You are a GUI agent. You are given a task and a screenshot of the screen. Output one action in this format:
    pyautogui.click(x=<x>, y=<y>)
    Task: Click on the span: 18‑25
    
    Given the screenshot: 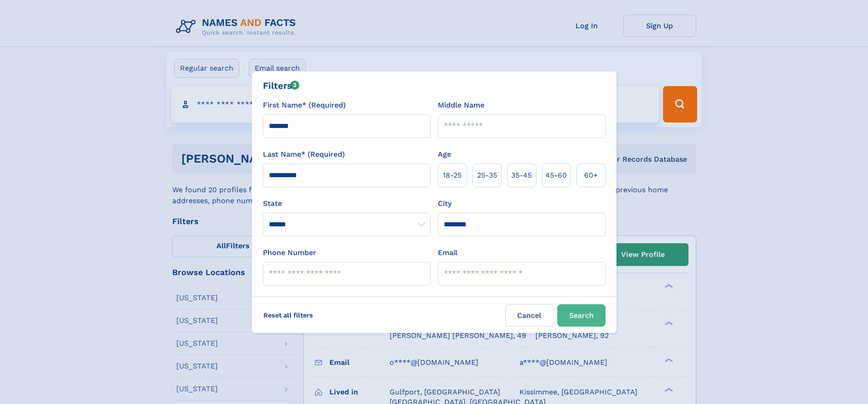 What is the action you would take?
    pyautogui.click(x=452, y=176)
    